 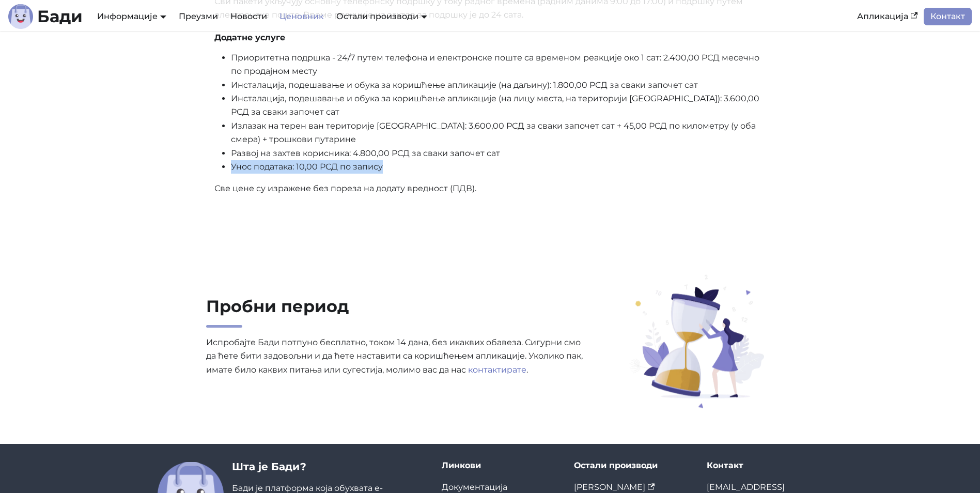 I want to click on li: Унос података: 10,00 РСД по запису, so click(x=498, y=167).